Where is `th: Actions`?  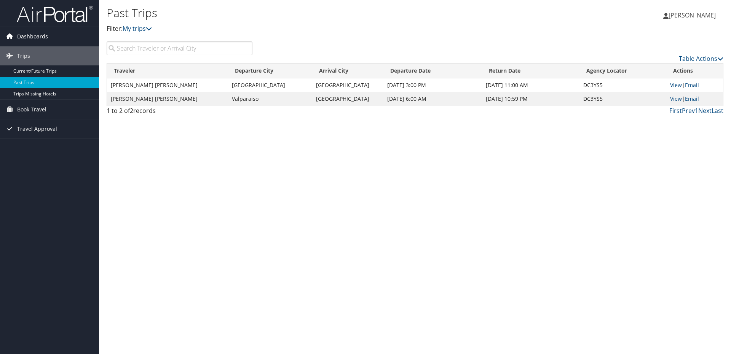
th: Actions is located at coordinates (694, 71).